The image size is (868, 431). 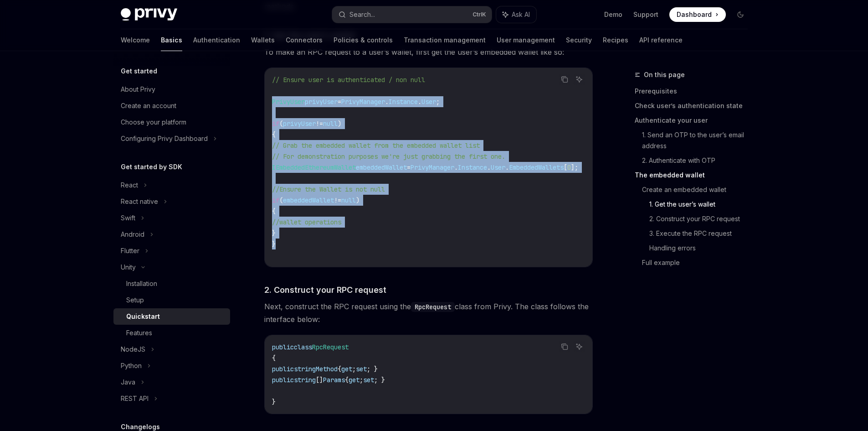 I want to click on span: 0, so click(x=569, y=167).